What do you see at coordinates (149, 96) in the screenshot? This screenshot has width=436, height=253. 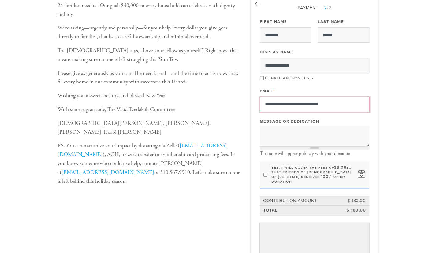 I see `p: Wishing you a sweet, healthy, and blessed New Year.` at bounding box center [149, 96].